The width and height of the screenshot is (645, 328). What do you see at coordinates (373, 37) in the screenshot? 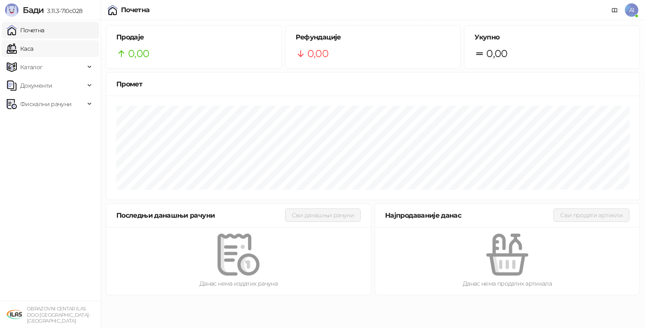
I see `h5: Рефундације` at bounding box center [373, 37].